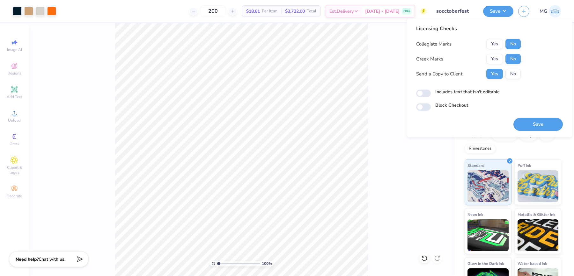  What do you see at coordinates (488, 187) in the screenshot?
I see `img: Standard` at bounding box center [488, 187].